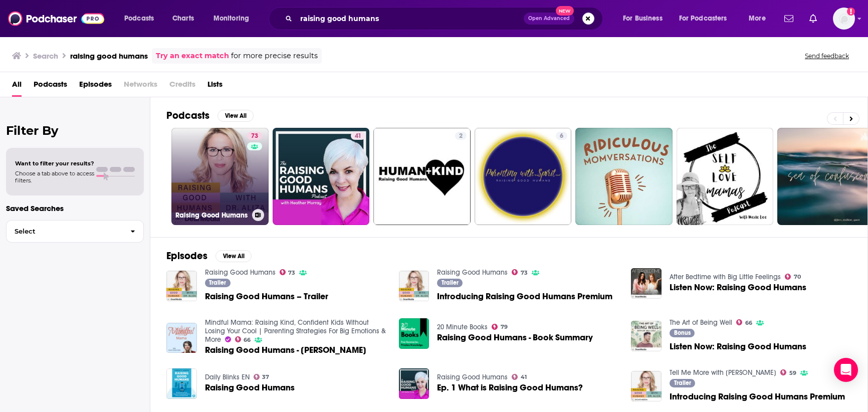 This screenshot has height=412, width=868. I want to click on img: Introducing Raising Good Humans Premium, so click(646, 386).